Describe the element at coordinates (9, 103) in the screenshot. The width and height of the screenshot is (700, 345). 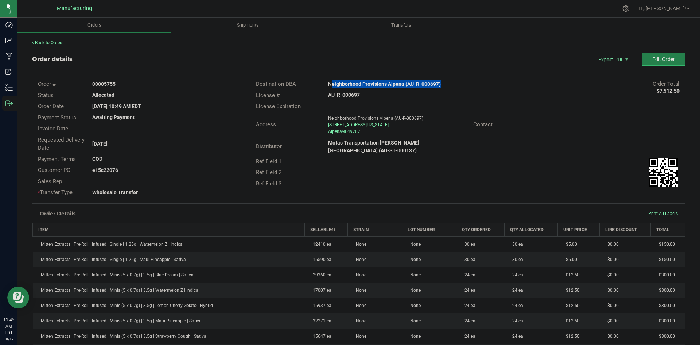
I see `inline-svg: Outbound` at that location.